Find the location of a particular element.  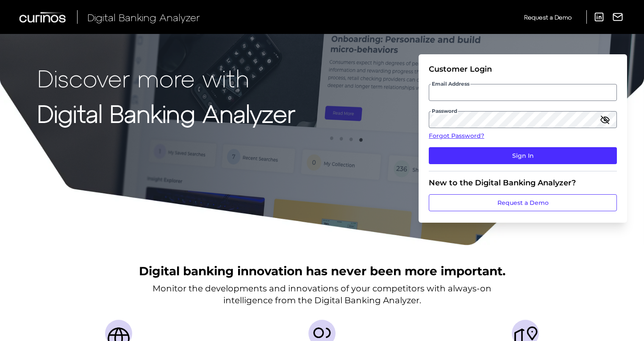

span: Password is located at coordinates (444, 111).